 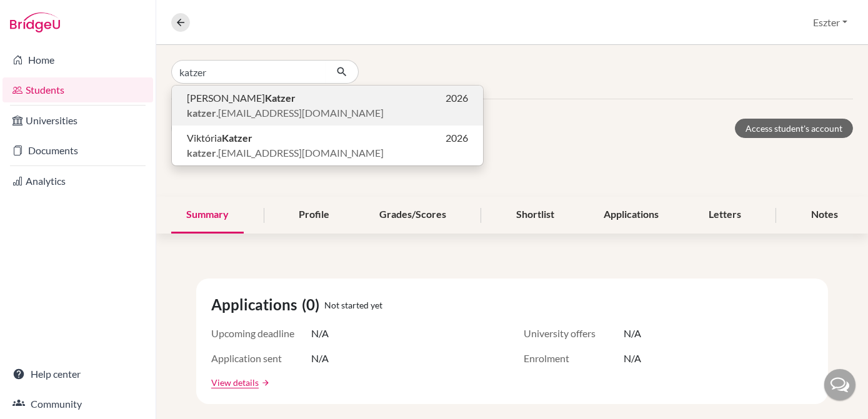 I want to click on div: Profile, so click(x=314, y=215).